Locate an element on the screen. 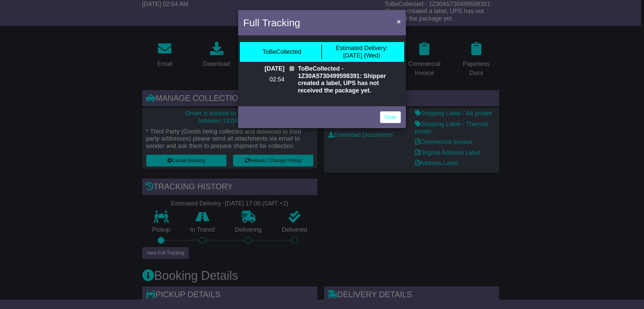 This screenshot has width=644, height=309. div: ToBeCollected is located at coordinates (282, 52).